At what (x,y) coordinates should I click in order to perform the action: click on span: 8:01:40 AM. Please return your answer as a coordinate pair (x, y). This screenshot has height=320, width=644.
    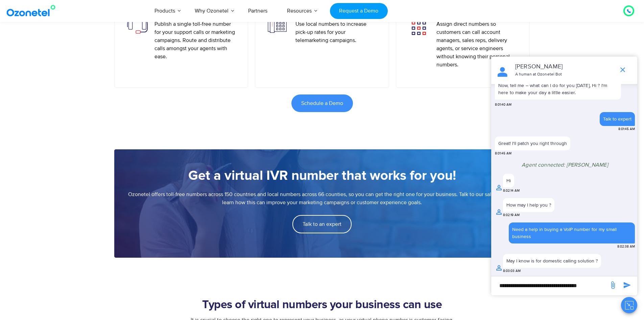
    Looking at the image, I should click on (503, 105).